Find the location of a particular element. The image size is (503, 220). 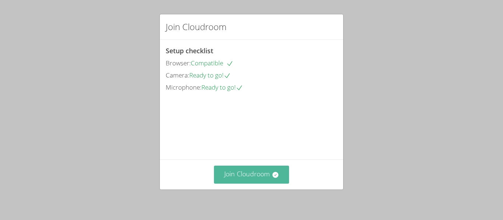

span: Microphone: is located at coordinates (183, 87).